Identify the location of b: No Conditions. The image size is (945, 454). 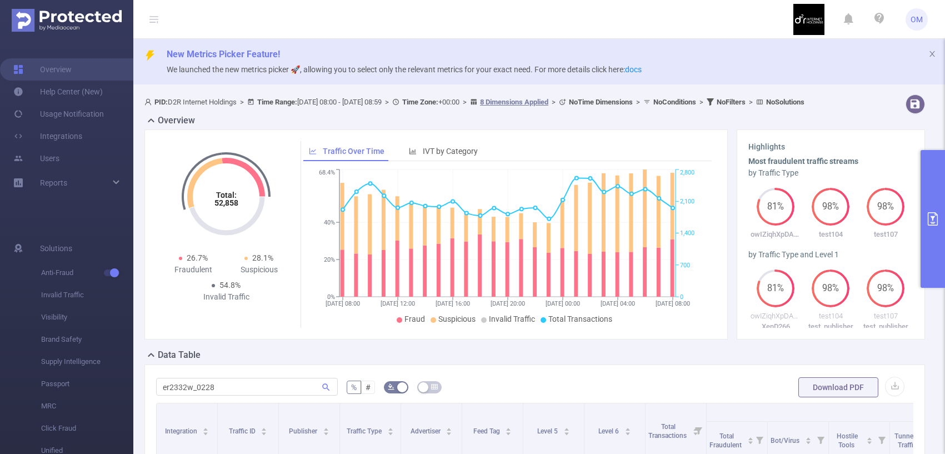
(675, 102).